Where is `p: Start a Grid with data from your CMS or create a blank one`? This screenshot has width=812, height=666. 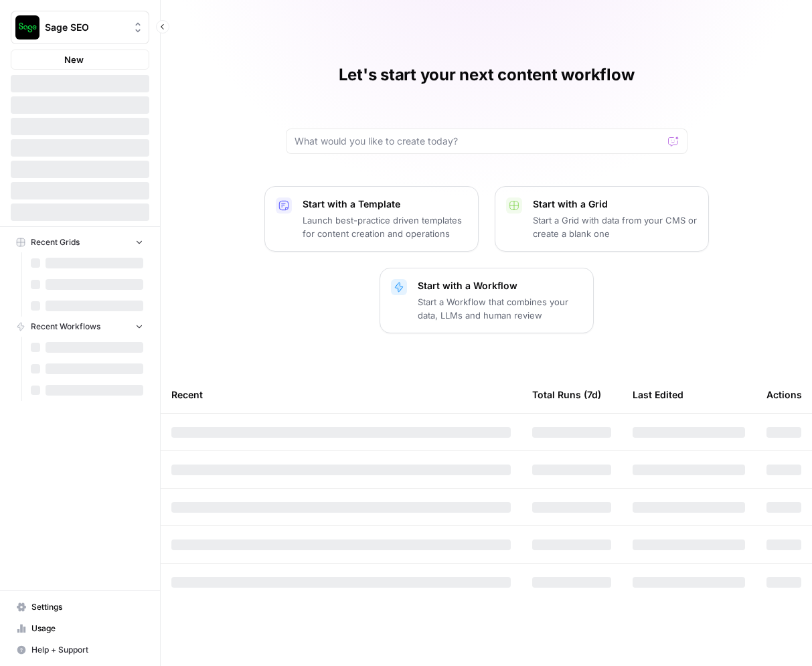
p: Start a Grid with data from your CMS or create a blank one is located at coordinates (615, 227).